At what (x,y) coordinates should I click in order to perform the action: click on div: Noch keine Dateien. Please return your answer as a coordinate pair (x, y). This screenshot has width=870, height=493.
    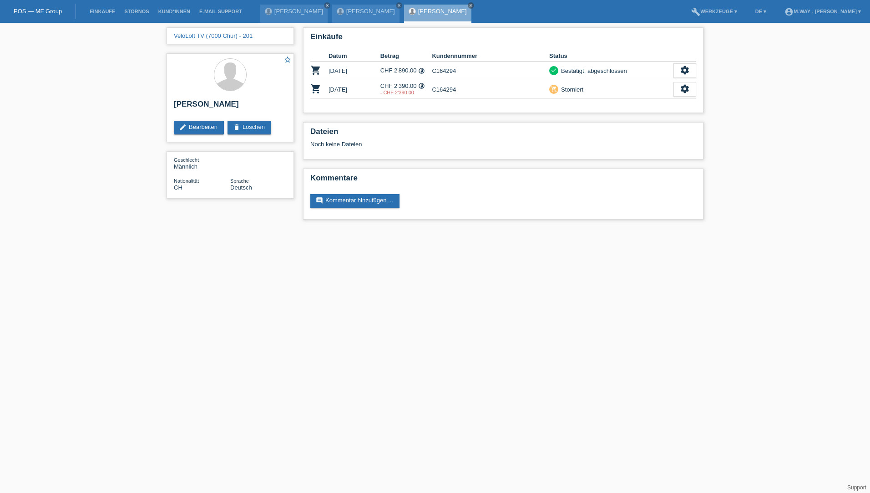
    Looking at the image, I should click on (449, 144).